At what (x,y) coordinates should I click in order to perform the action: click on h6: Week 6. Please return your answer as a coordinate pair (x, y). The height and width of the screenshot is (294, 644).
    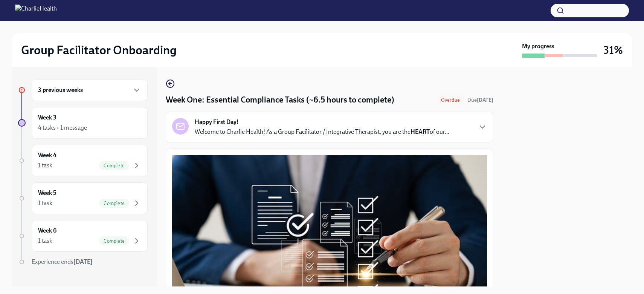
    Looking at the image, I should click on (47, 230).